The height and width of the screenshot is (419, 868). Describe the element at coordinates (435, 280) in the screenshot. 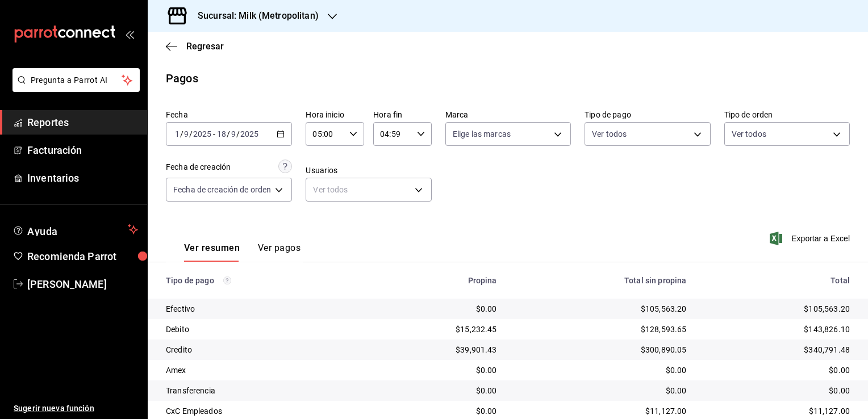

I see `div: Propina` at that location.